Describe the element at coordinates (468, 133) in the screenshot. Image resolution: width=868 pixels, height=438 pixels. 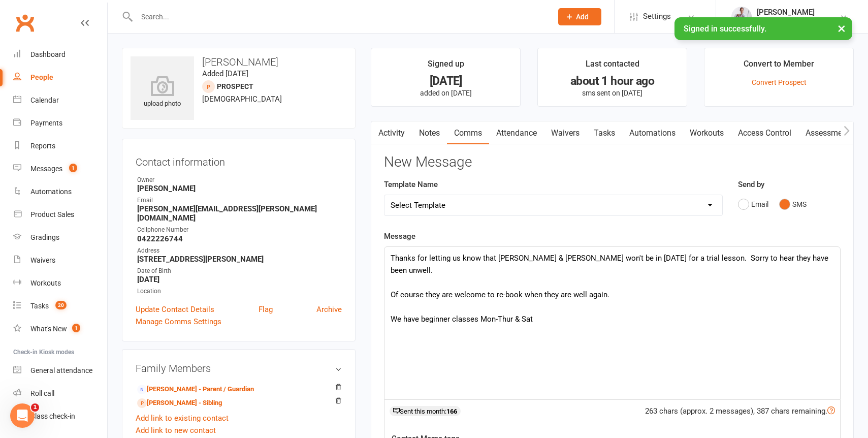
I see `a: Comms` at that location.